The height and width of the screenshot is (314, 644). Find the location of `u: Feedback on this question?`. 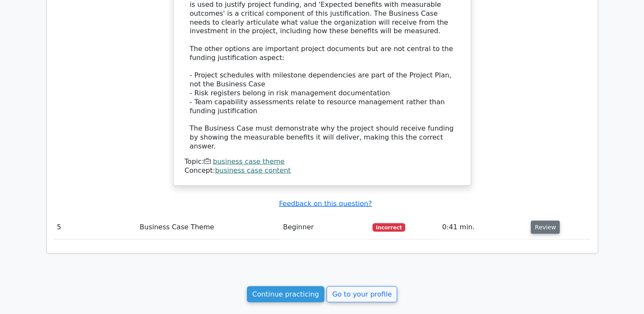

u: Feedback on this question? is located at coordinates (325, 203).